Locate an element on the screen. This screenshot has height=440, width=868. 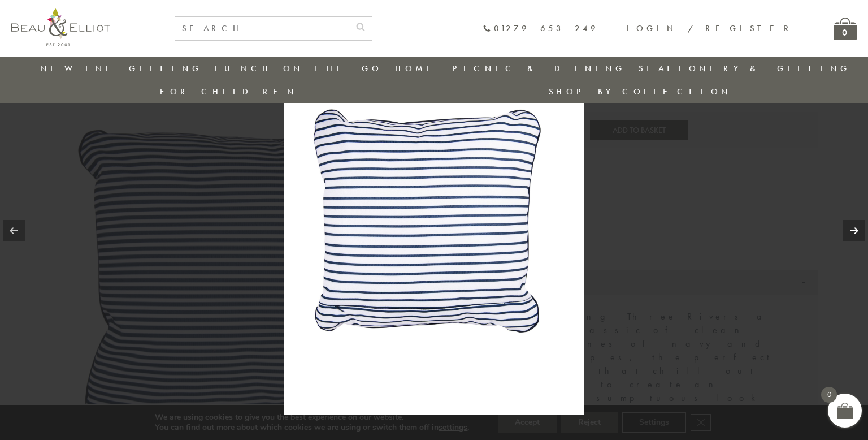
a: 01279 653 249 is located at coordinates (540, 28).